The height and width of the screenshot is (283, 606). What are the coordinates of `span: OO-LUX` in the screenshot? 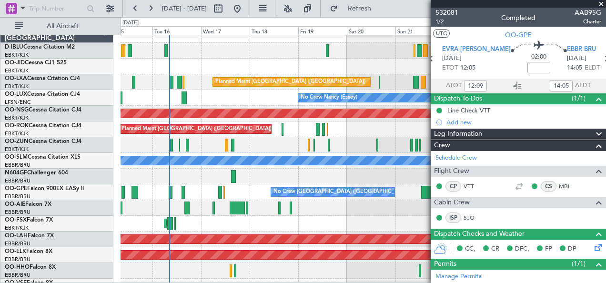 It's located at (16, 94).